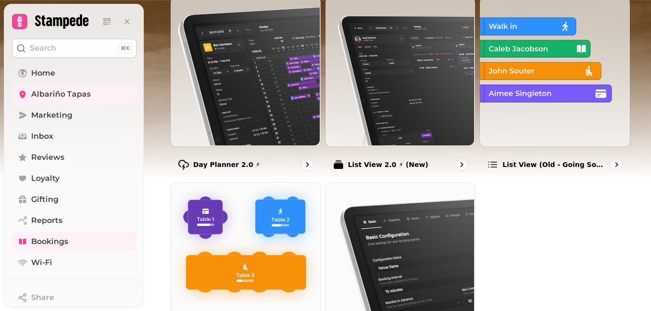 This screenshot has height=311, width=651. I want to click on a: Gifting, so click(74, 200).